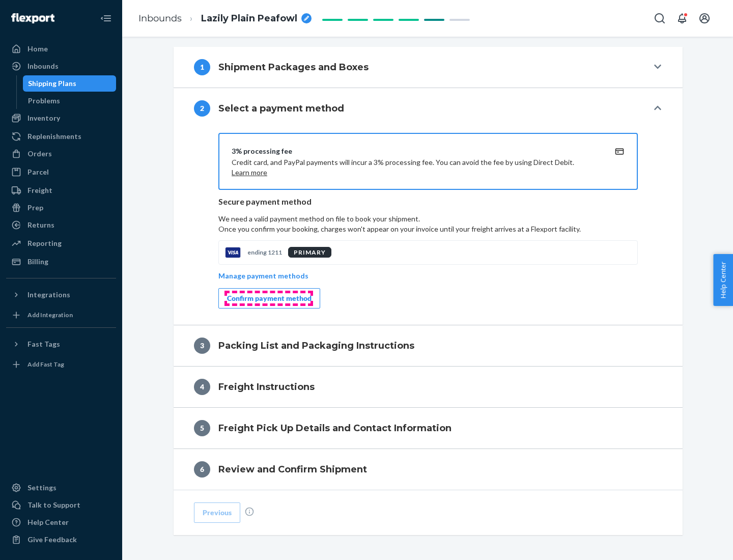 The image size is (733, 560). What do you see at coordinates (428, 229) in the screenshot?
I see `p: Once you confirm your booking, charges won't appear on your invoice until your freight arrives at...` at bounding box center [428, 229].